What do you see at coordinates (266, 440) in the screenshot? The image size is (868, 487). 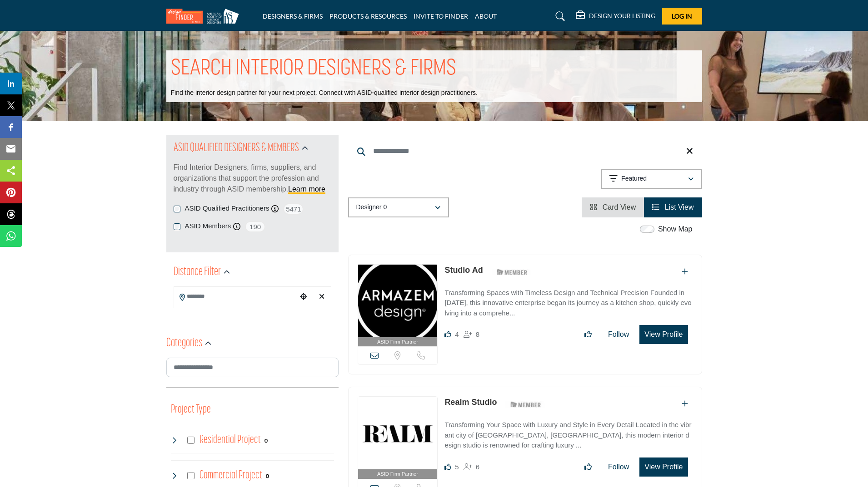 I see `div: 0 Results For Residential Project` at bounding box center [266, 440].